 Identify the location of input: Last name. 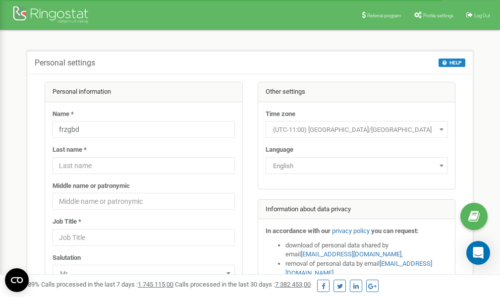
(144, 166).